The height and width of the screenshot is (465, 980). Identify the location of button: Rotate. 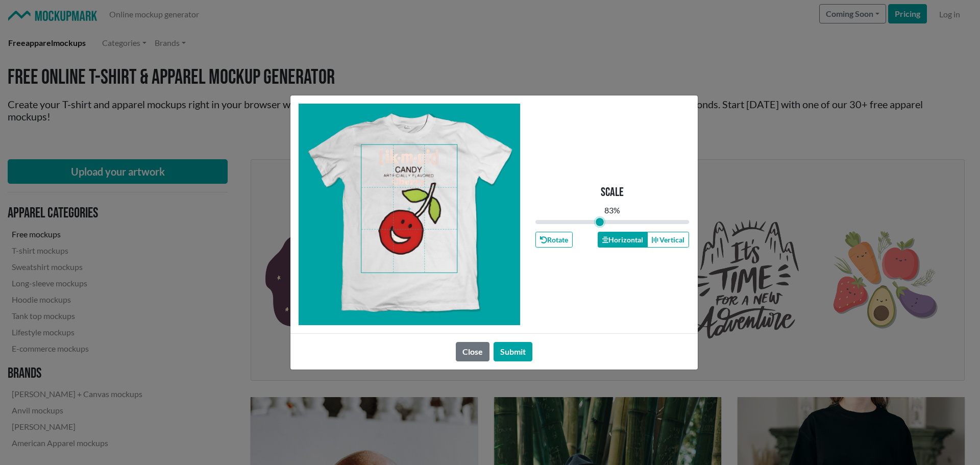
(554, 240).